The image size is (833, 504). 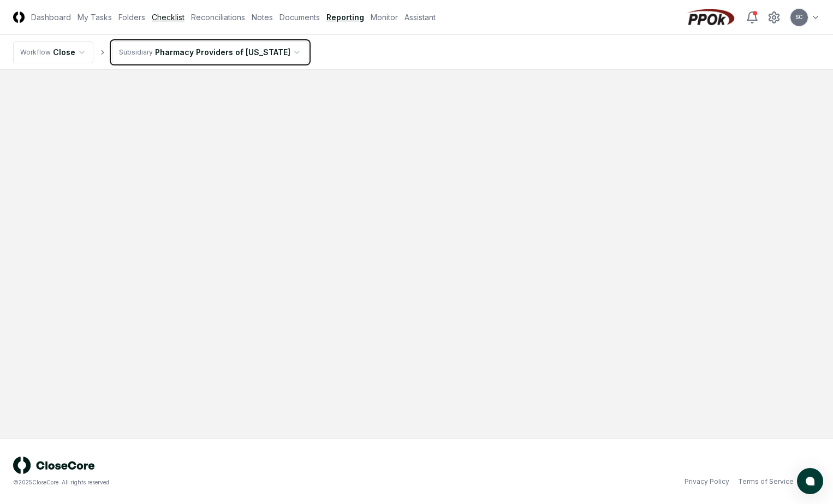 I want to click on a: Documents, so click(x=300, y=17).